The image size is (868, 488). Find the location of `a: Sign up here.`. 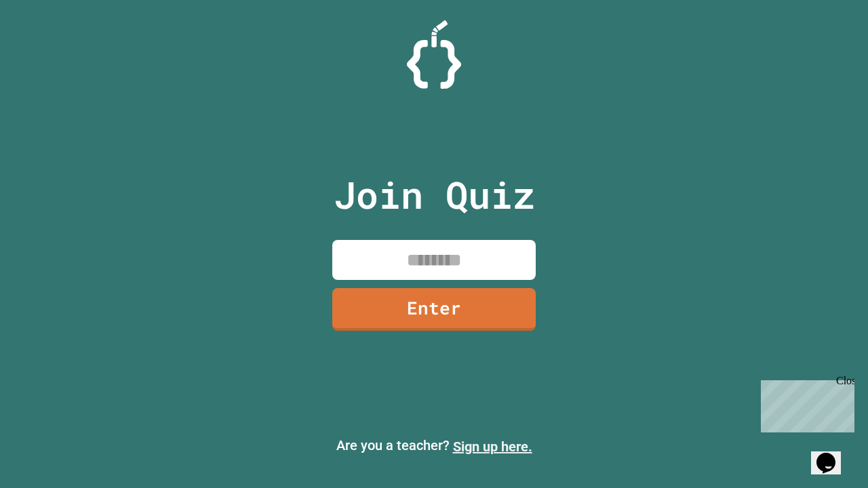

a: Sign up here. is located at coordinates (492, 446).